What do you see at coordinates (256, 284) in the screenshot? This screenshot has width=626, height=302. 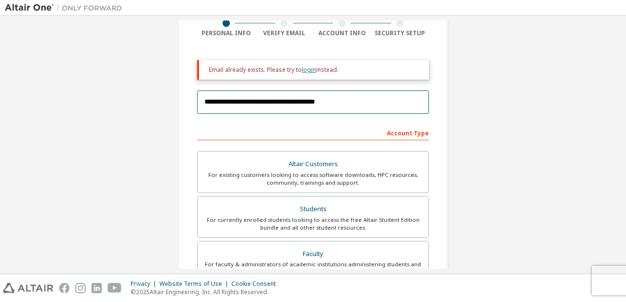 I see `div: Cookie Consent` at bounding box center [256, 284].